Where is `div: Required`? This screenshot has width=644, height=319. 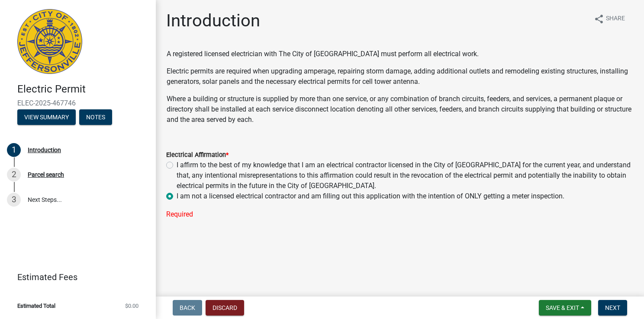 div: Required is located at coordinates (400, 215).